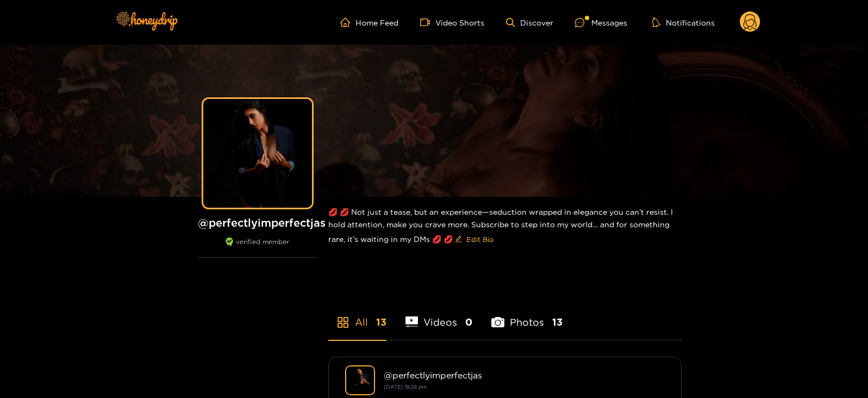 This screenshot has height=398, width=868. What do you see at coordinates (469, 322) in the screenshot?
I see `span: 0` at bounding box center [469, 322].